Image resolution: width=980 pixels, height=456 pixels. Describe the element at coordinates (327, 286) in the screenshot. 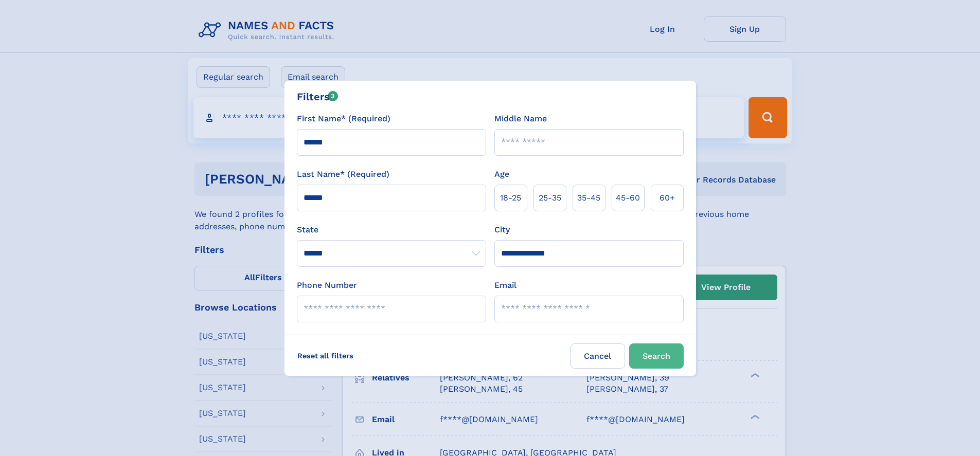

I see `label: Phone Number` at that location.